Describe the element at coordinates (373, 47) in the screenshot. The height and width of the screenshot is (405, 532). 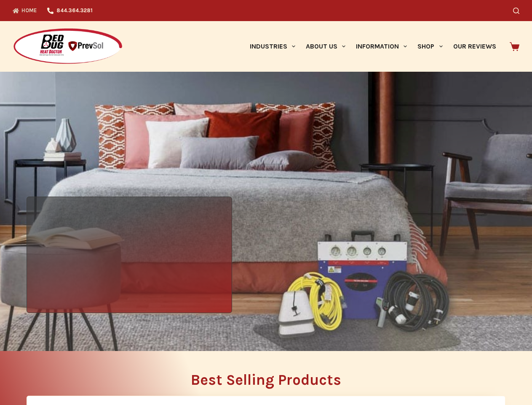
I see `nav: Primary` at that location.